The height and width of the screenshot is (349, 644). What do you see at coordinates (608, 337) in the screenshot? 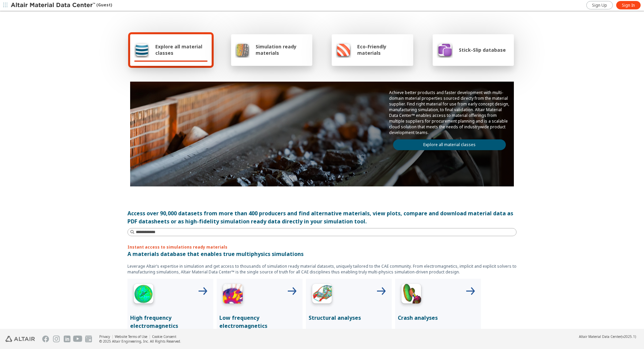
I see `div: (v2025.1)` at bounding box center [608, 337].